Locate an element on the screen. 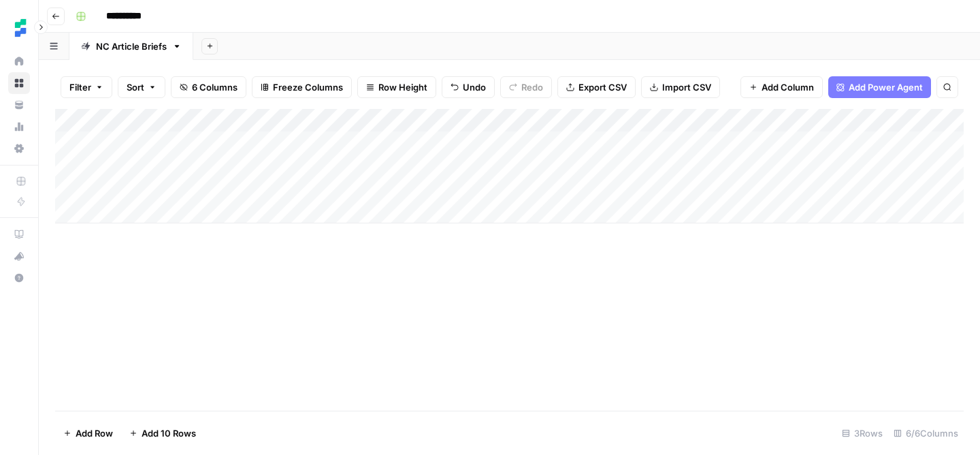  a: Your Data is located at coordinates (19, 105).